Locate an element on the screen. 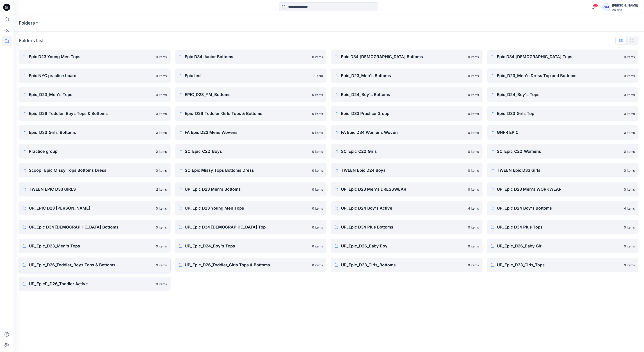 This screenshot has width=644, height=352. p: Folders is located at coordinates (27, 23).